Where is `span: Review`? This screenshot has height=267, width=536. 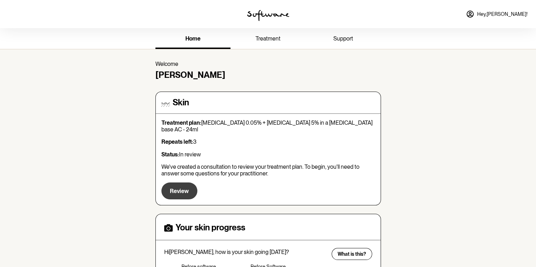
span: Review is located at coordinates (179, 191).